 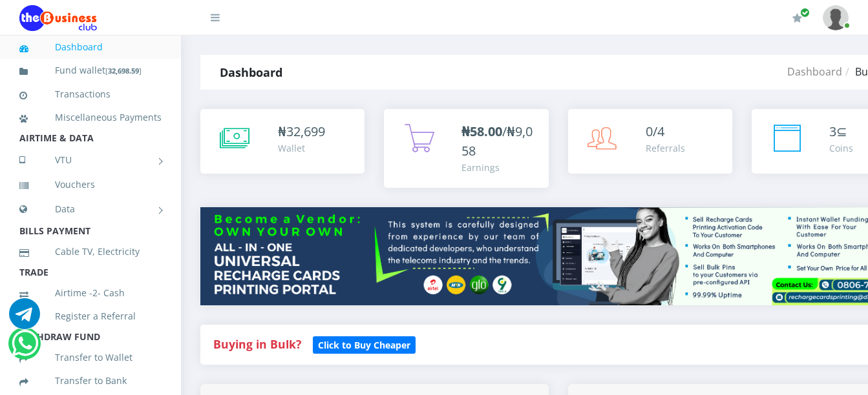 I want to click on span: /₦9,058, so click(x=497, y=141).